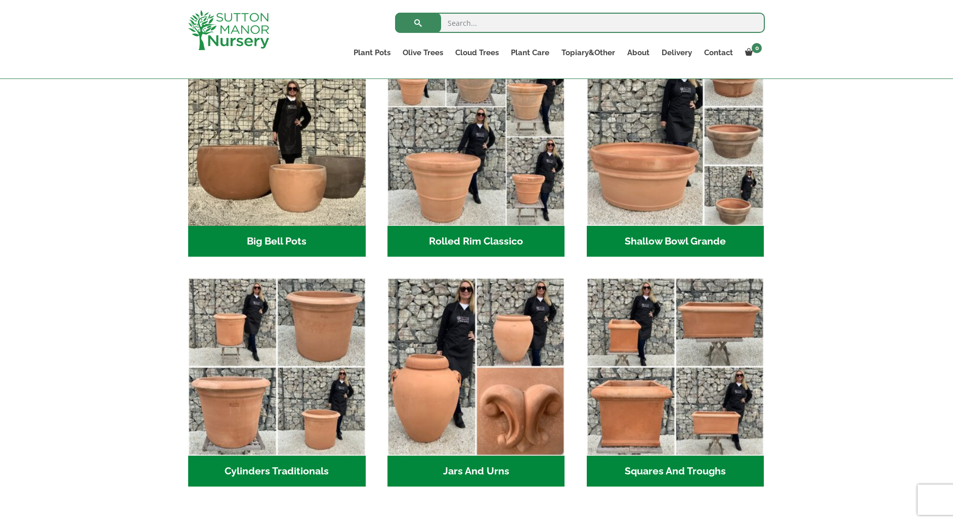 Image resolution: width=953 pixels, height=522 pixels. What do you see at coordinates (277, 137) in the screenshot?
I see `img: Big Bell Pots` at bounding box center [277, 137].